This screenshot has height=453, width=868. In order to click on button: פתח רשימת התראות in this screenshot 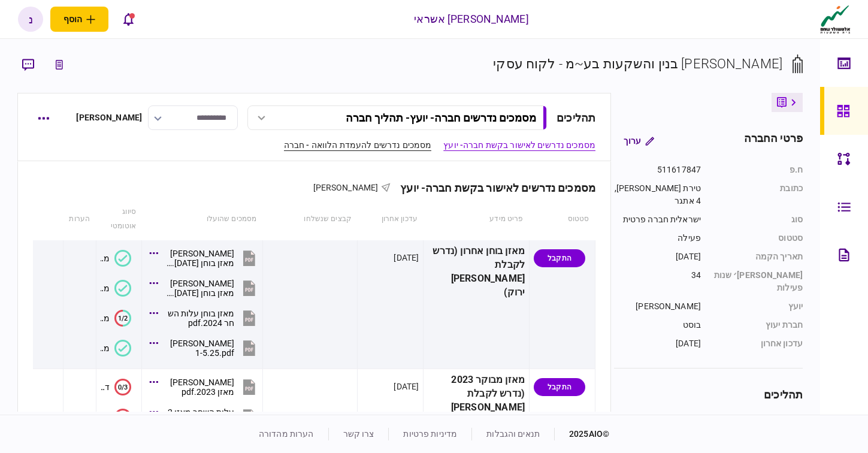, I will do `click(128, 19)`.